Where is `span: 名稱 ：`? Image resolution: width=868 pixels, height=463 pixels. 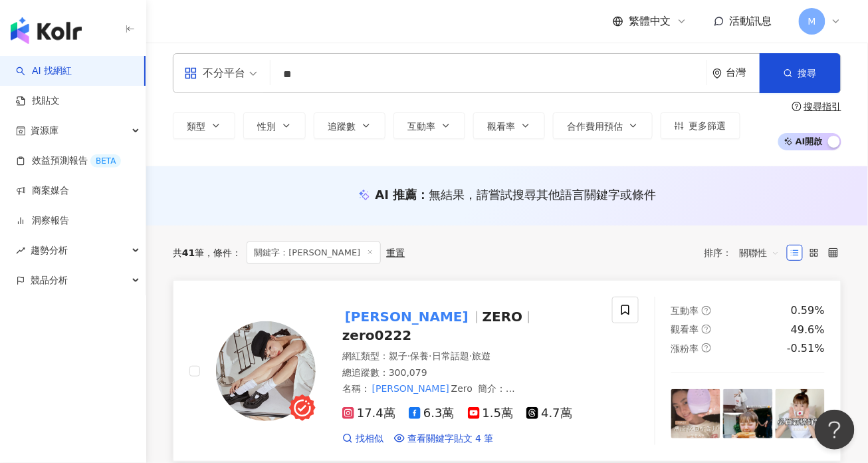 span: 名稱 ： is located at coordinates (408, 388).